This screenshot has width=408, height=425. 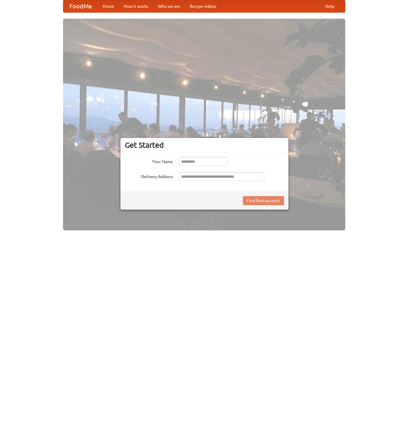 I want to click on label: Delivery Address, so click(x=149, y=176).